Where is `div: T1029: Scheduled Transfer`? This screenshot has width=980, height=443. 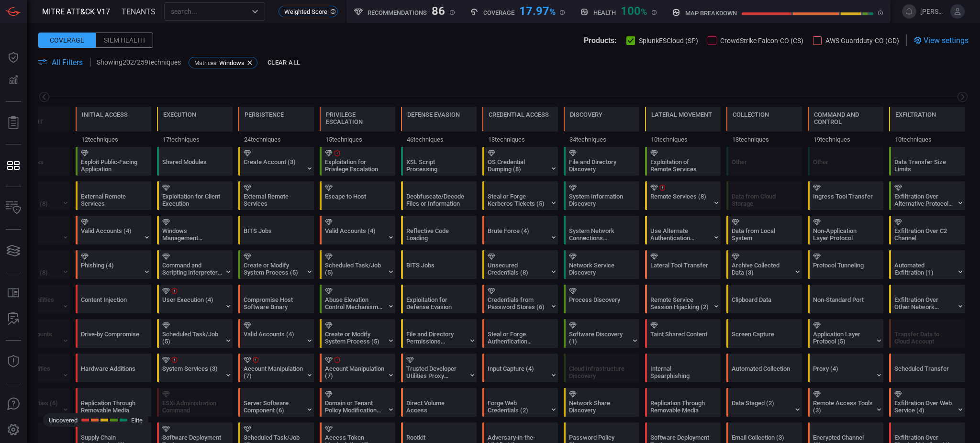
div: T1029: Scheduled Transfer is located at coordinates (927, 368).